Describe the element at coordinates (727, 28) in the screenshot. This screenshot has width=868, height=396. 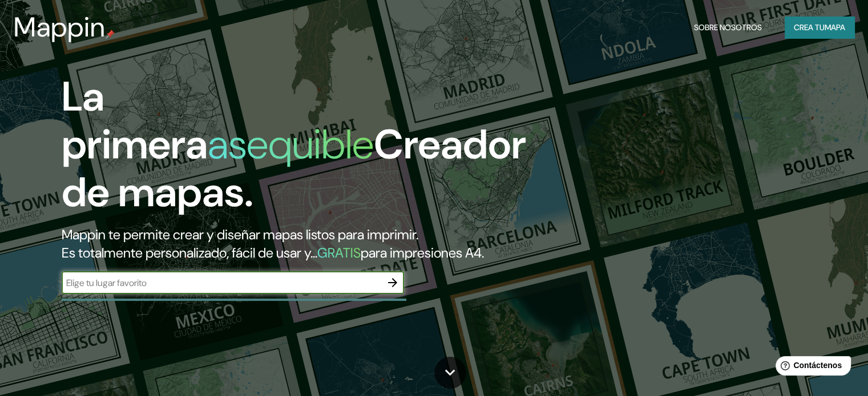
I see `font: Sobre nosotros` at that location.